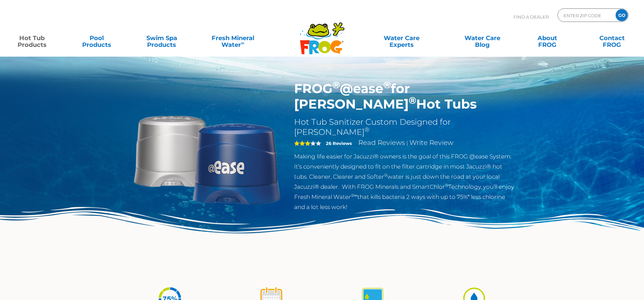  What do you see at coordinates (302, 144) in the screenshot?
I see `span: 3` at bounding box center [302, 144].